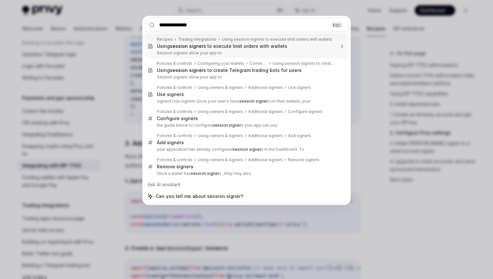 The height and width of the screenshot is (279, 493). I want to click on div: Using session signers to create Telegram trading bots for users, so click(304, 64).